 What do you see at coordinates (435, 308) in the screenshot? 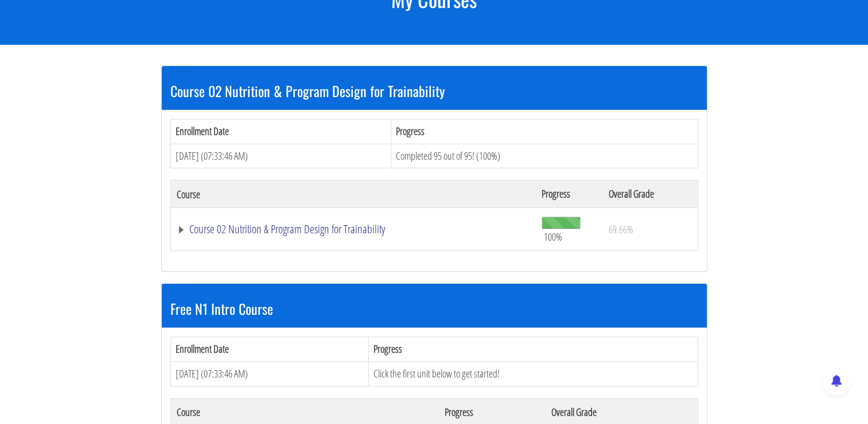
I see `h3: Free N1 Intro Course` at bounding box center [435, 308].